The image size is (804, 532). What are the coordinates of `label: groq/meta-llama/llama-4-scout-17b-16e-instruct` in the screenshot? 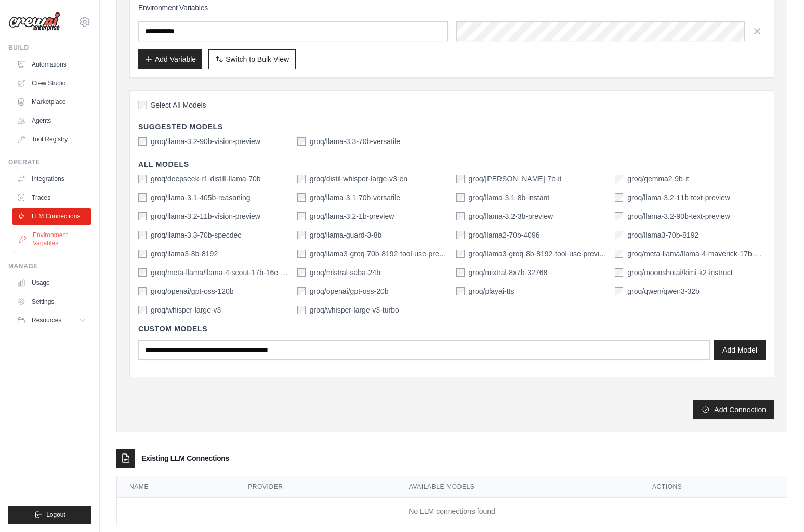 It's located at (220, 273).